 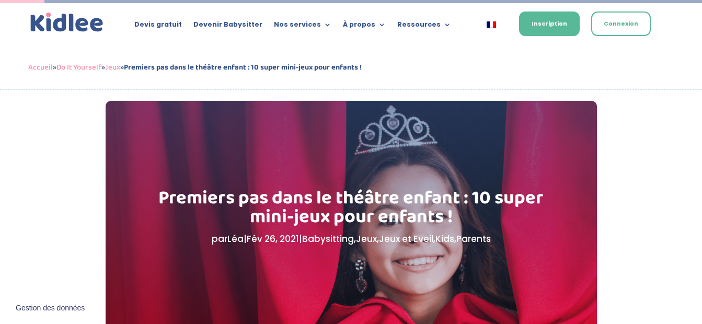 What do you see at coordinates (50, 308) in the screenshot?
I see `span: Gestion des données` at bounding box center [50, 308].